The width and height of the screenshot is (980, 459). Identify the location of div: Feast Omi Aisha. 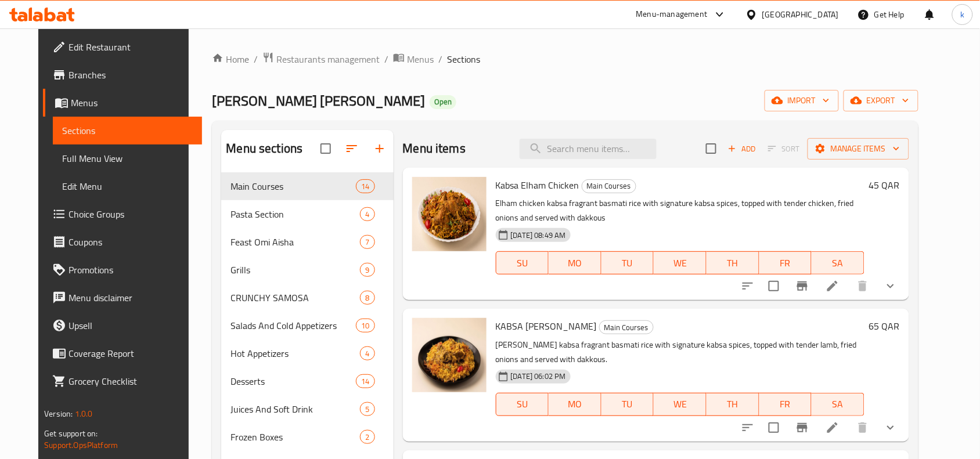
(295, 242).